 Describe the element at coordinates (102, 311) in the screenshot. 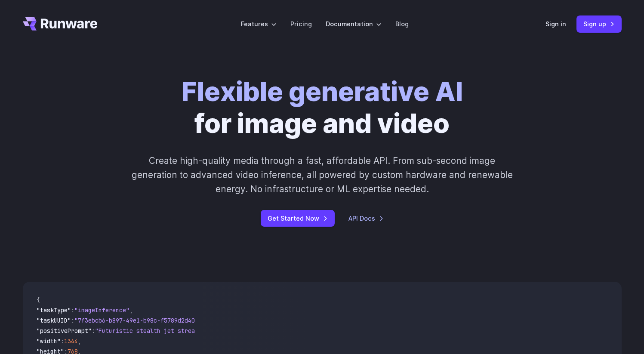

I see `span: "imageInference"` at that location.